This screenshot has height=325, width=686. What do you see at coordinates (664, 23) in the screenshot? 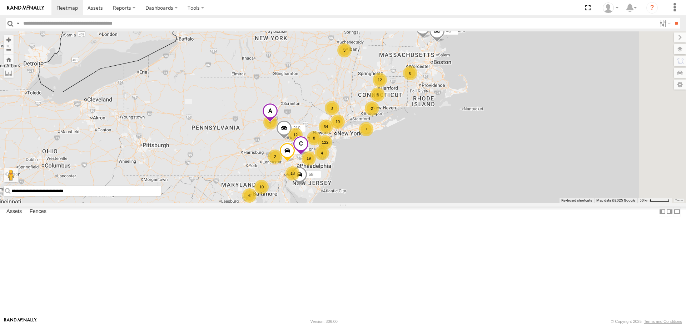
I see `label: Search Filter Options` at bounding box center [664, 23].